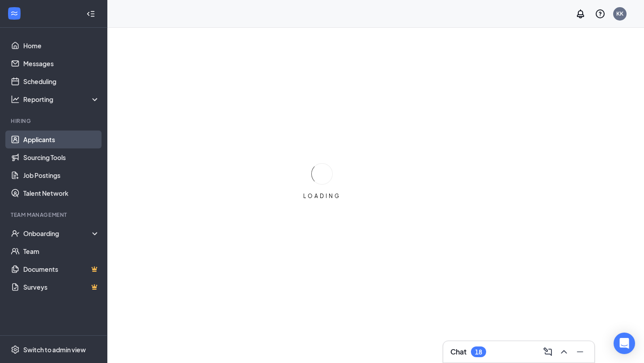 This screenshot has width=644, height=363. Describe the element at coordinates (548, 351) in the screenshot. I see `button: ComposeMessage` at that location.